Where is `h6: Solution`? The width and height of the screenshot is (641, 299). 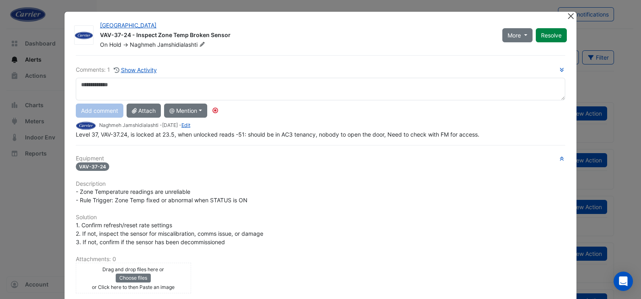
h6: Solution is located at coordinates (320, 217).